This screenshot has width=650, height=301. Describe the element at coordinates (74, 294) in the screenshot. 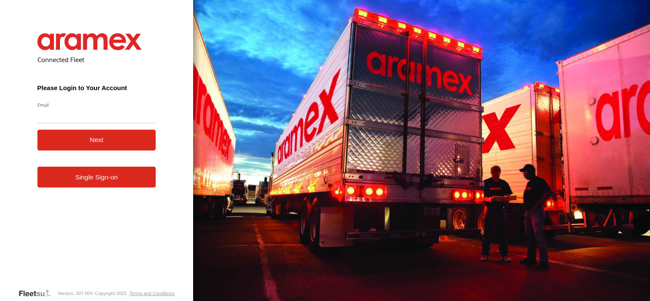

I see `div: Version: 307.00` at that location.